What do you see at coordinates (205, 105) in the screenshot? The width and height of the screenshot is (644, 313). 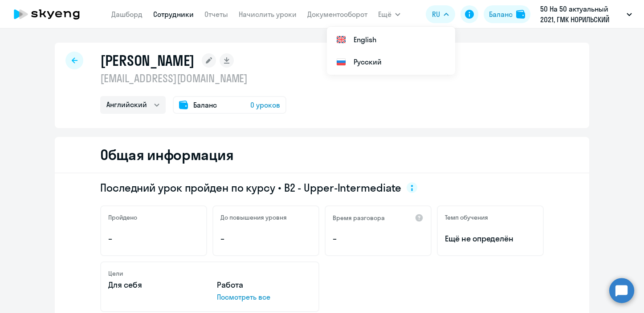 I see `span: Баланс` at bounding box center [205, 105].